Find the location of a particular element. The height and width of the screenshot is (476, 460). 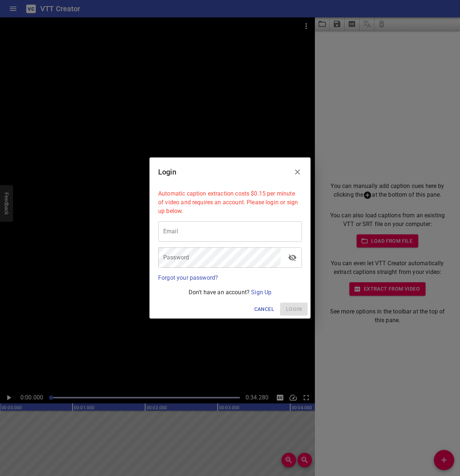

p: Don't have an account? is located at coordinates (230, 292).